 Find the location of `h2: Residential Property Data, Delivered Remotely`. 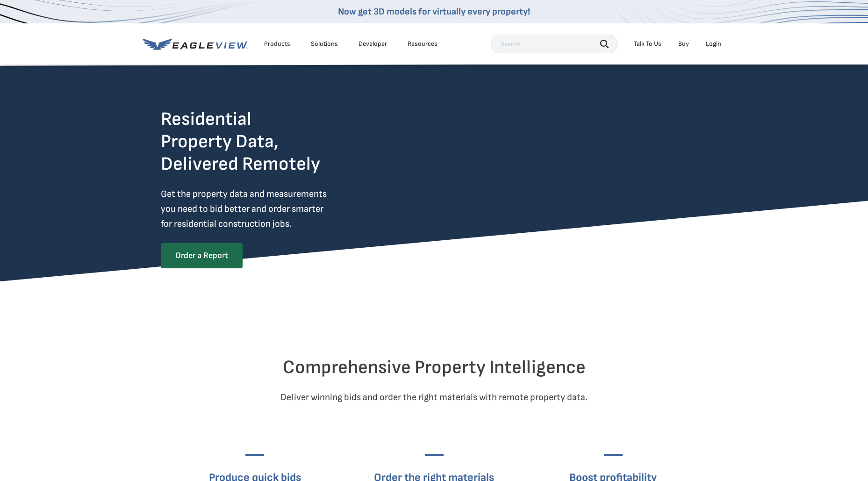

h2: Residential Property Data, Delivered Remotely is located at coordinates (240, 142).